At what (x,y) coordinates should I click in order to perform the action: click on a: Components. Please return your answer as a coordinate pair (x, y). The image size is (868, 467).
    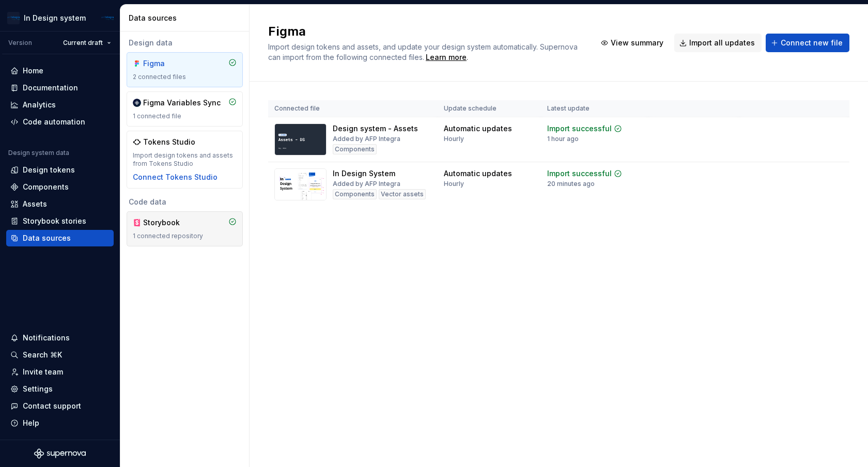
    Looking at the image, I should click on (60, 187).